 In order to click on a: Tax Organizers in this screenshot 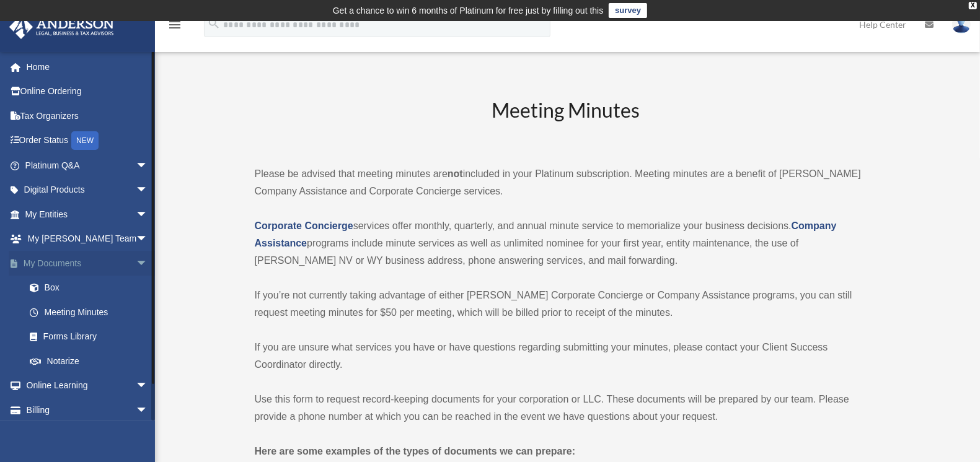, I will do `click(87, 116)`.